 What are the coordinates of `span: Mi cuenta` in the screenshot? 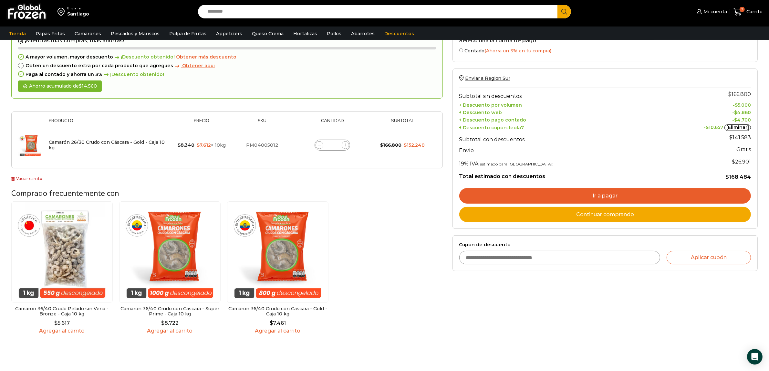 It's located at (715, 12).